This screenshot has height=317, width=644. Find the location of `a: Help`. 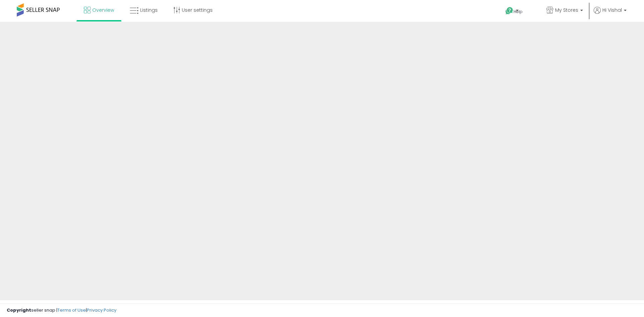

a: Help is located at coordinates (518, 12).